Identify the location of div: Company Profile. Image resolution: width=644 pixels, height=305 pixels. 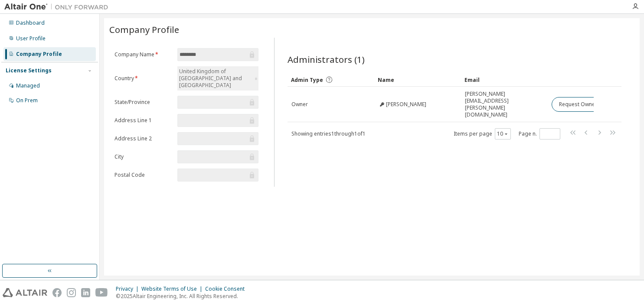
(39, 55).